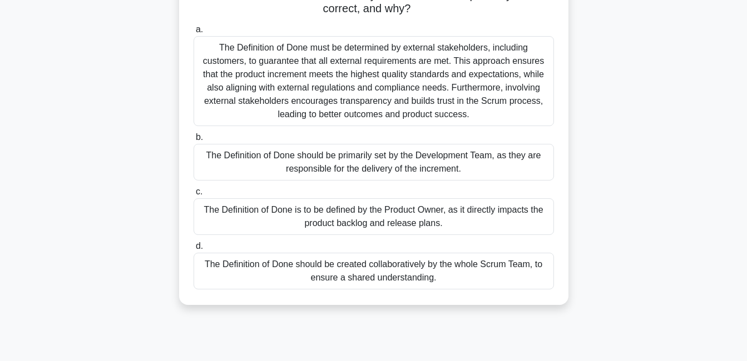 The height and width of the screenshot is (361, 747). Describe the element at coordinates (199, 191) in the screenshot. I see `span: c.` at that location.